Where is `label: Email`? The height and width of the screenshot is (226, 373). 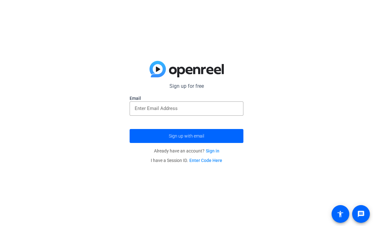
label: Email is located at coordinates (187, 98).